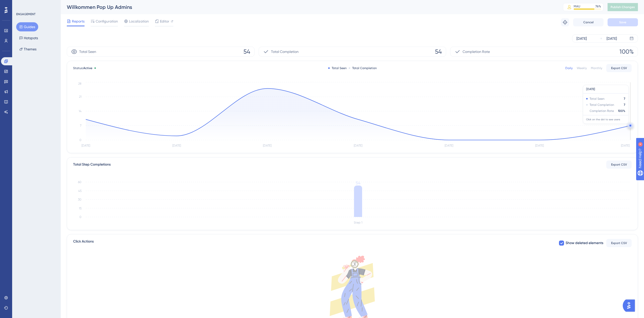 This screenshot has width=644, height=318. I want to click on span: Publish Changes, so click(623, 7).